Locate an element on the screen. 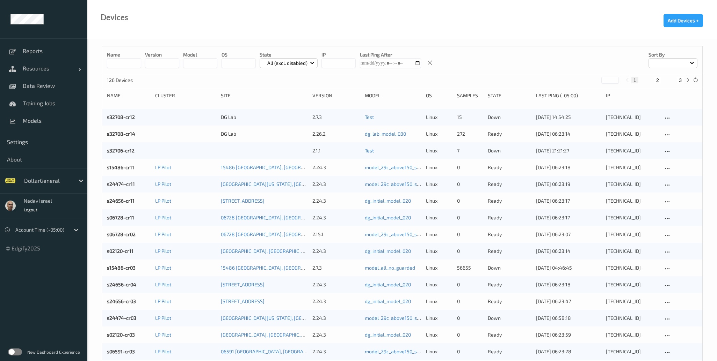  a: s24656-cr11 is located at coordinates (120, 201).